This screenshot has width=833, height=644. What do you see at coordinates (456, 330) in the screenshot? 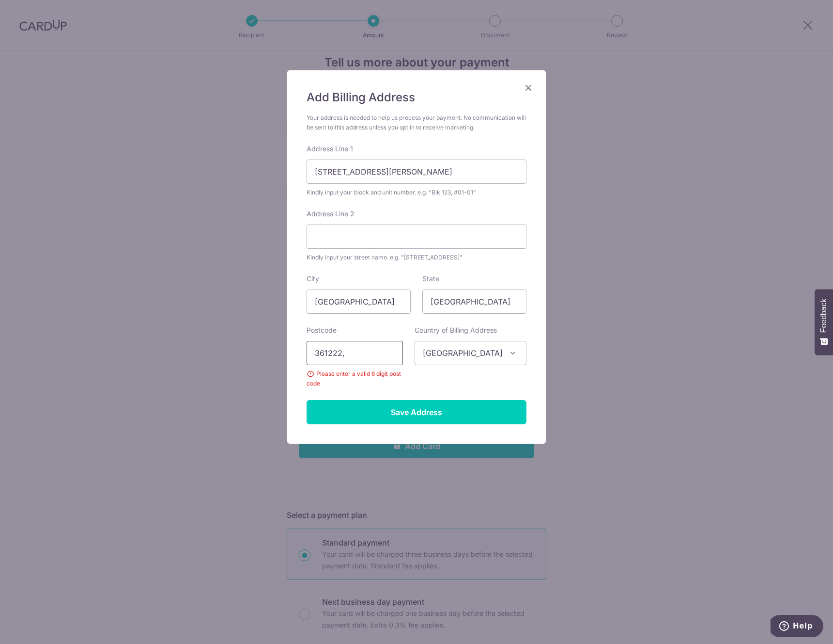
I see `label: Country of Billing Address` at bounding box center [456, 330].